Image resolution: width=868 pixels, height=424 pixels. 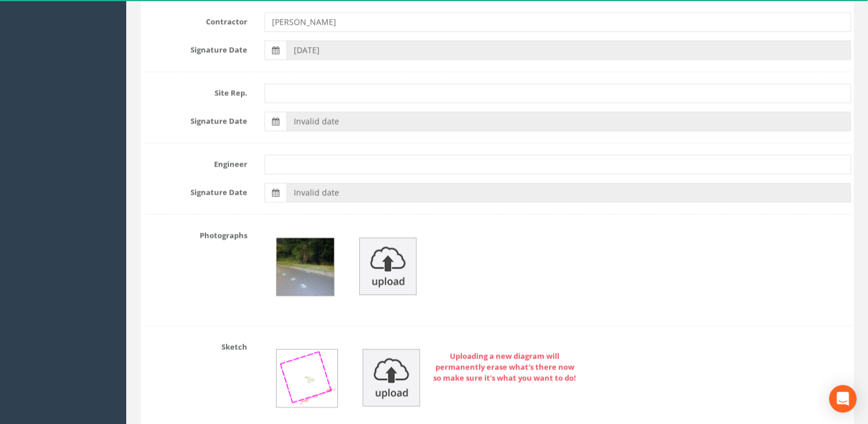 I want to click on label: Sketch, so click(x=195, y=345).